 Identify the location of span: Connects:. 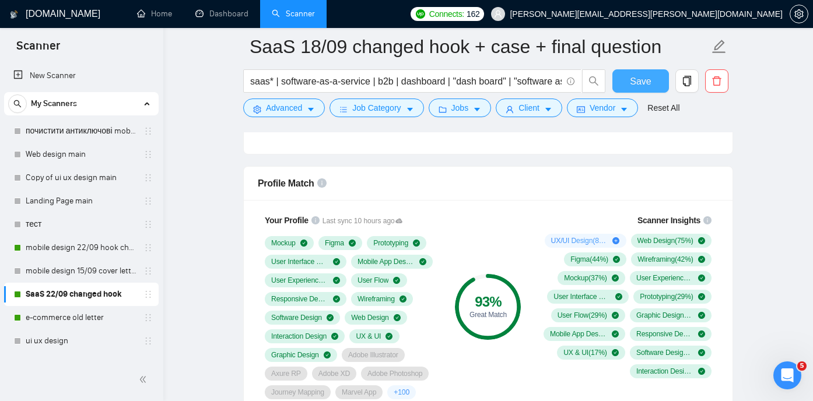
(447, 14).